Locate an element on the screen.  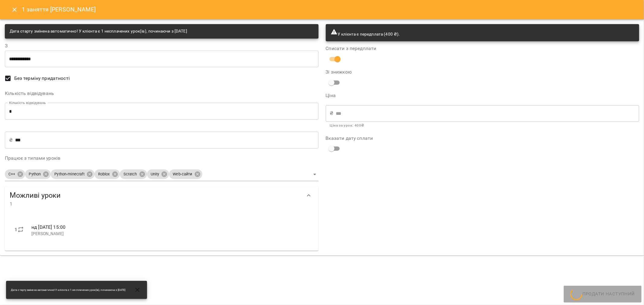
label: 1 is located at coordinates (16, 230).